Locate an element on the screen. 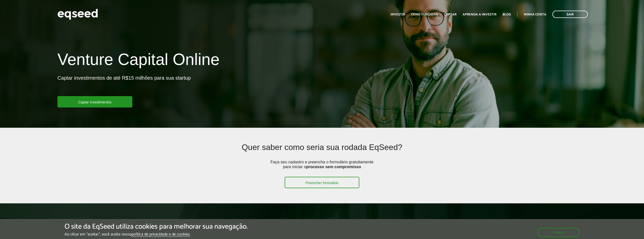 The width and height of the screenshot is (644, 239). button: Aceitar is located at coordinates (559, 232).